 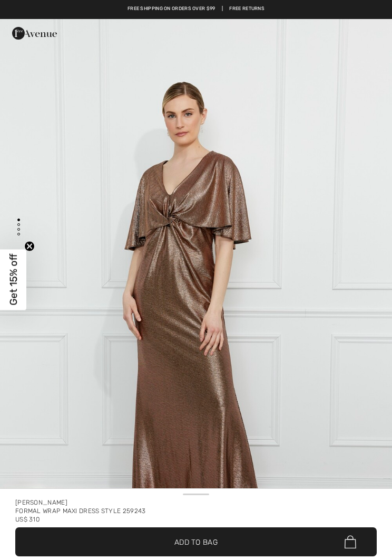 What do you see at coordinates (35, 33) in the screenshot?
I see `img: 1ère Avenue` at bounding box center [35, 33].